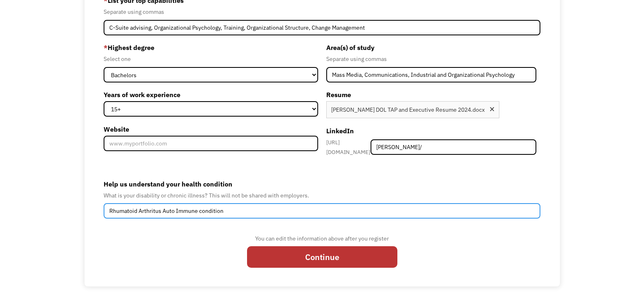  What do you see at coordinates (431, 47) in the screenshot?
I see `label: Area(s) of study` at bounding box center [431, 47].